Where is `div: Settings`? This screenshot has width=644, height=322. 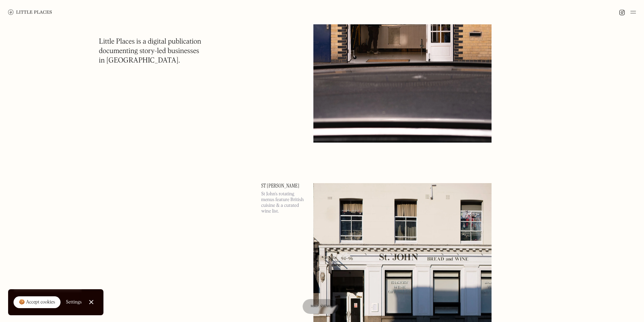 div: Settings is located at coordinates (74, 302).